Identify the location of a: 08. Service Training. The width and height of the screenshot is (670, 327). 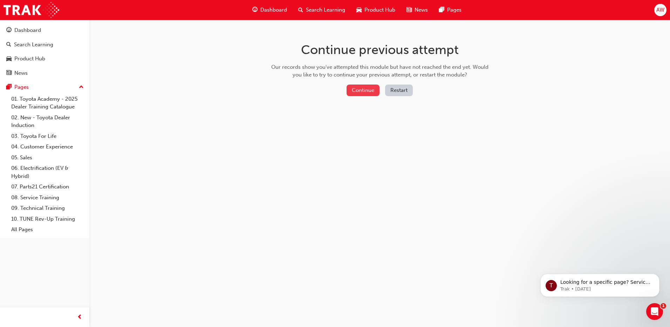
(47, 197).